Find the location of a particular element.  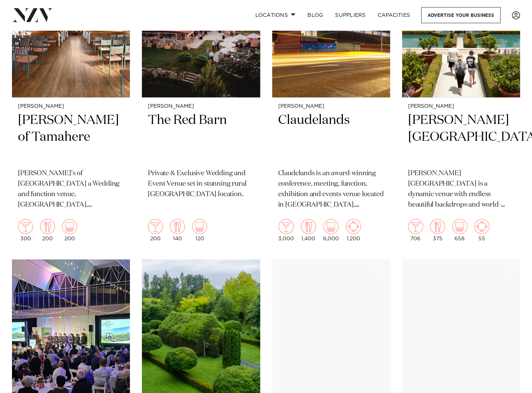

a: Locations is located at coordinates (275, 15).